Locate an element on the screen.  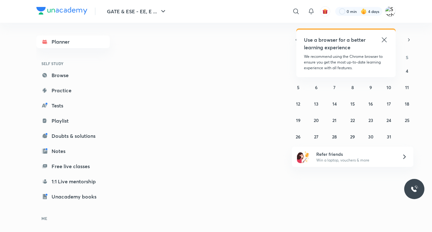
h5: Use a browser for a better learning experience is located at coordinates (335, 44).